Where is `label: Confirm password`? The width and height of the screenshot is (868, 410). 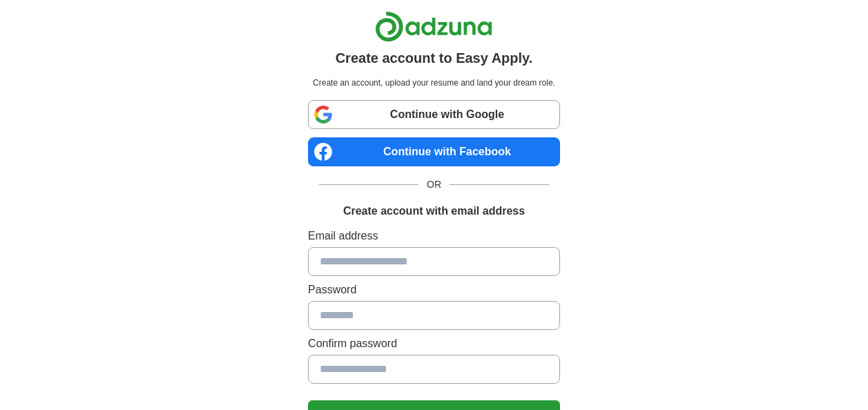
label: Confirm password is located at coordinates (434, 344).